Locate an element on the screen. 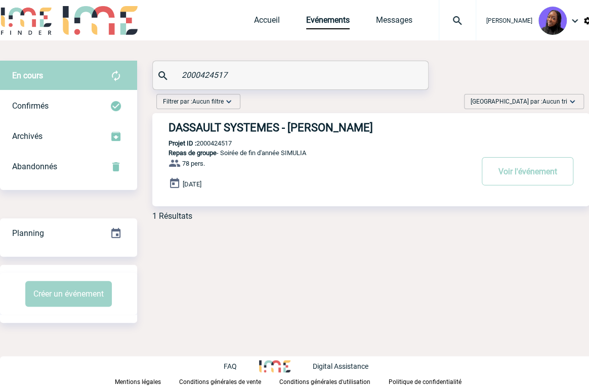  a: Accueil is located at coordinates (267, 22).